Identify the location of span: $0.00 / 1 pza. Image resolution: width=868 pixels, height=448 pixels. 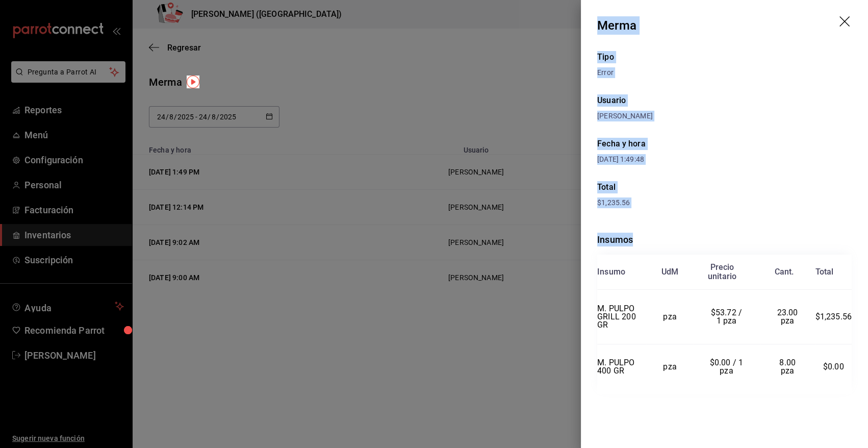
(728, 366).